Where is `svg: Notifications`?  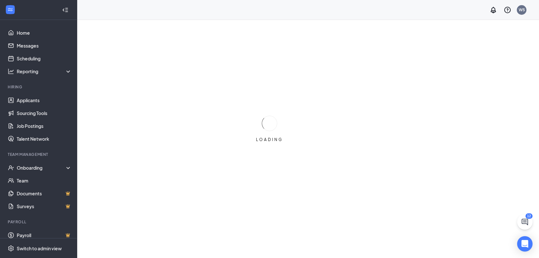 svg: Notifications is located at coordinates (494, 10).